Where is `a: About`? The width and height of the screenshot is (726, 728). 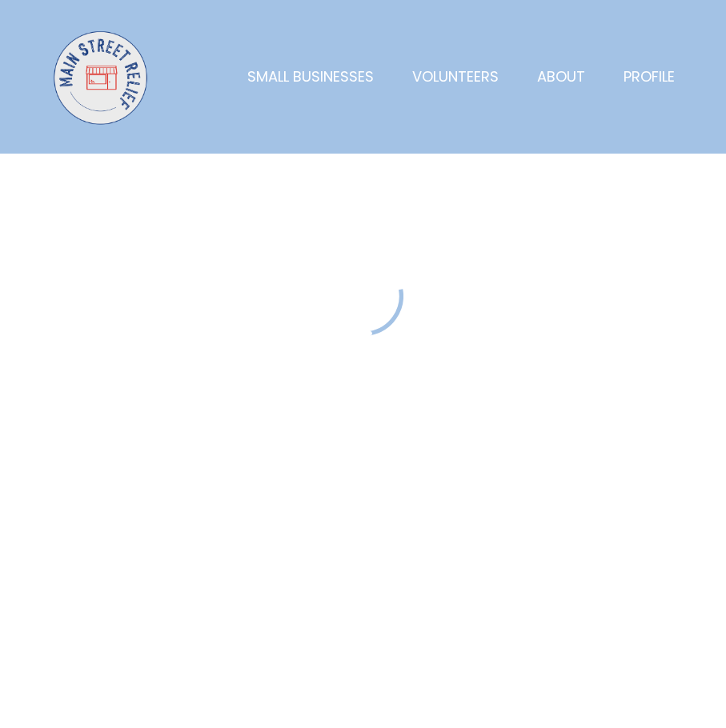 a: About is located at coordinates (562, 77).